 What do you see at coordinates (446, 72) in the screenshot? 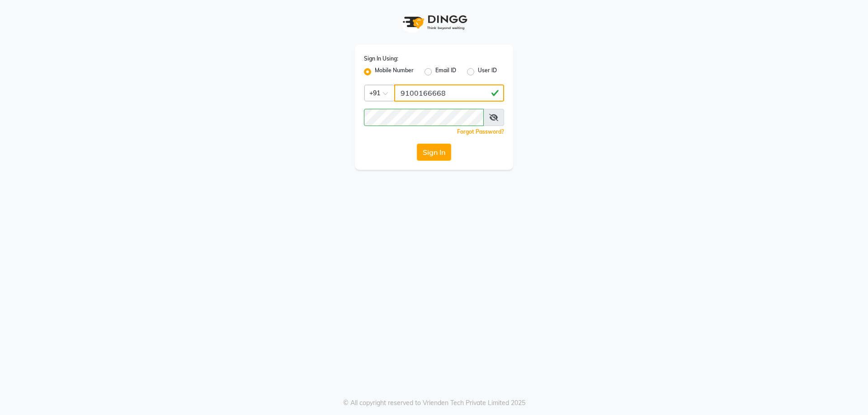
I see `label: Email ID` at bounding box center [446, 72].